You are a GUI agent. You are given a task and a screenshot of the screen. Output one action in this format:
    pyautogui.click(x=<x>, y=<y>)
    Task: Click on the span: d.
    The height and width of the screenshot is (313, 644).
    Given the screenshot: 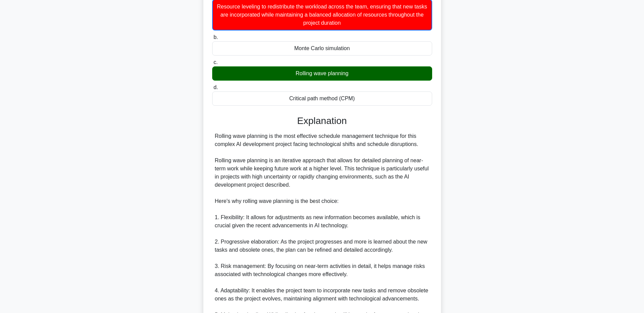 What is the action you would take?
    pyautogui.click(x=215, y=87)
    